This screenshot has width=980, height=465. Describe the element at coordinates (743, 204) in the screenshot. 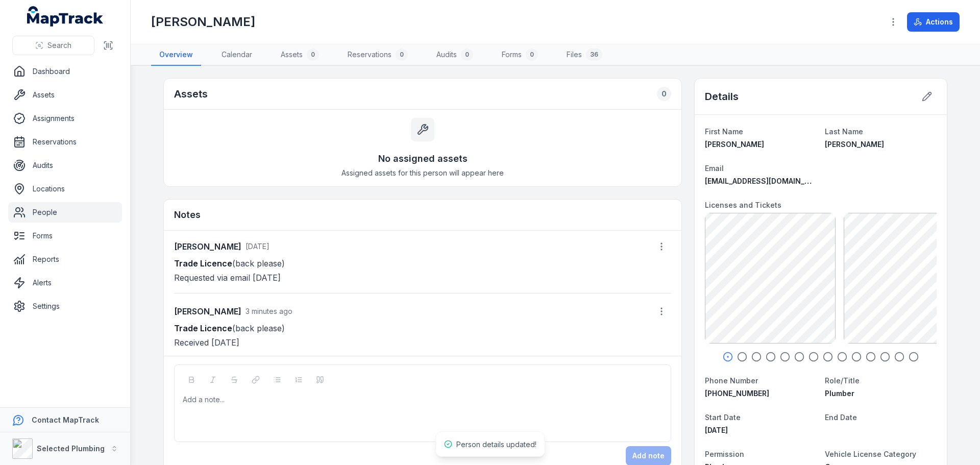

I see `span: Licenses and Tickets` at that location.